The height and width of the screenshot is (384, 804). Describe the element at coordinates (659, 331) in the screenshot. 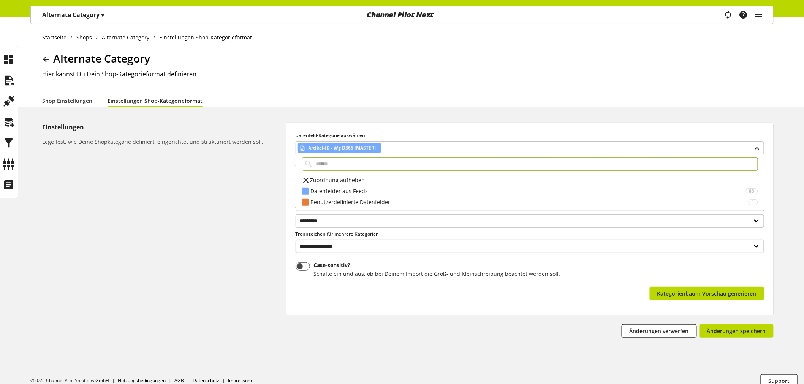

I see `span: Änderungen verwerfen` at that location.